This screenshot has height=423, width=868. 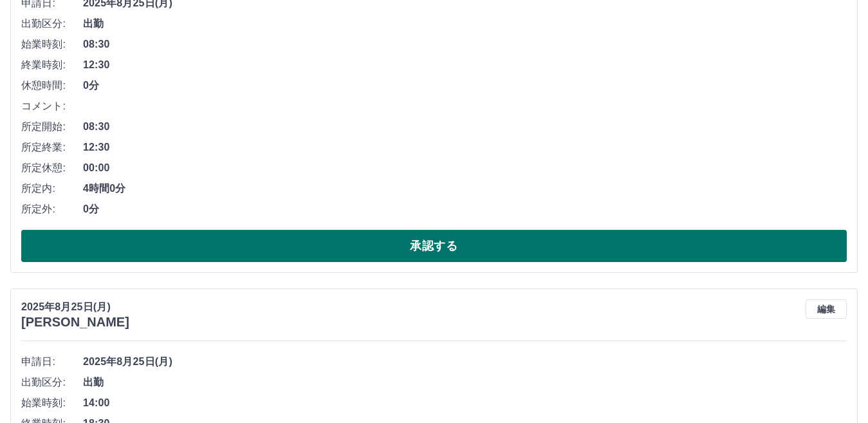 I want to click on span: 2025年8月25日(月), so click(x=464, y=362).